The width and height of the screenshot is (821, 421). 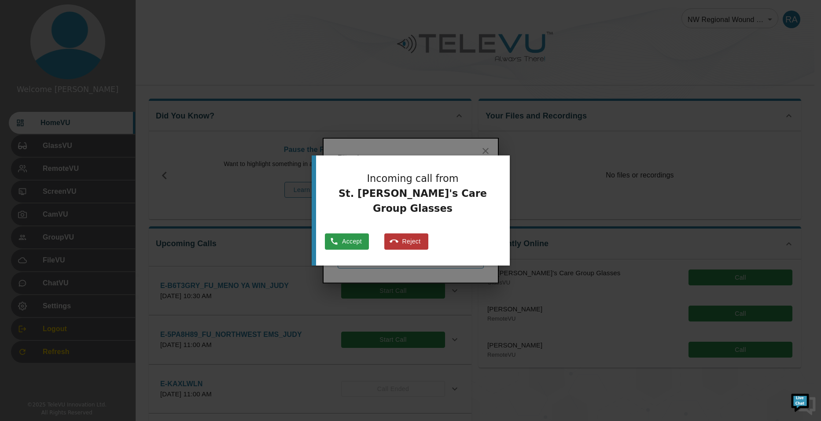 What do you see at coordinates (413, 193) in the screenshot?
I see `p: Incoming call from` at bounding box center [413, 193].